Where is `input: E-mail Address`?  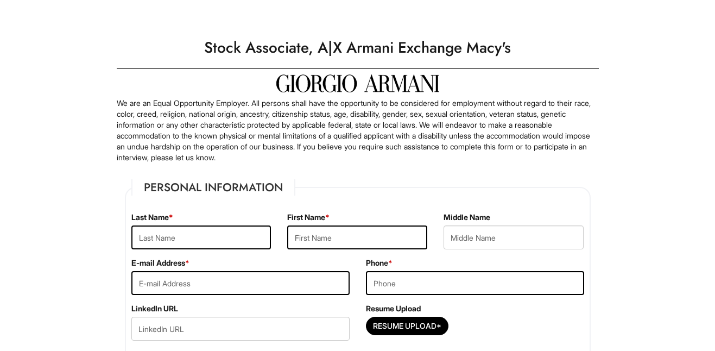
input: E-mail Address is located at coordinates (240, 283).